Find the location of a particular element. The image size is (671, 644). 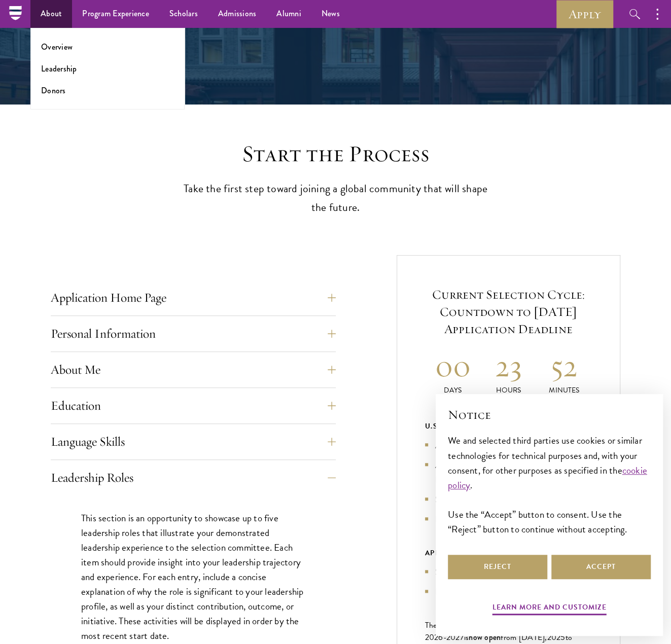

button: Learn more and customize is located at coordinates (549, 608).